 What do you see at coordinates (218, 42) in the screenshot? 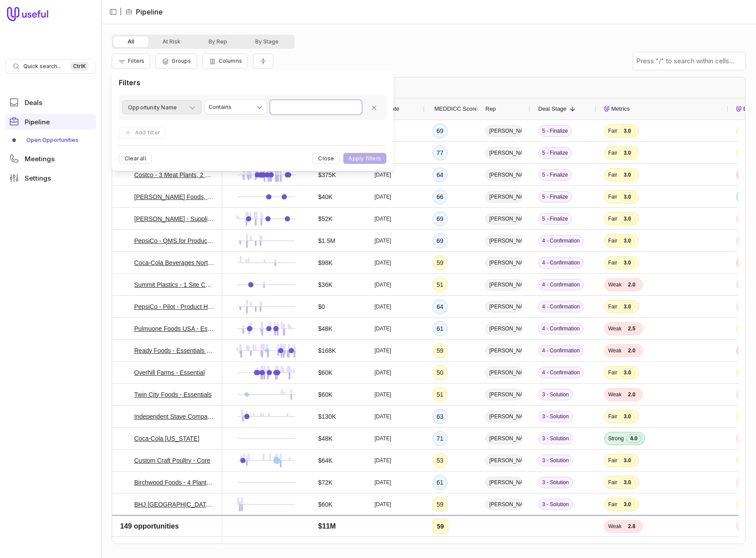
I see `button: By Rep` at bounding box center [218, 42].